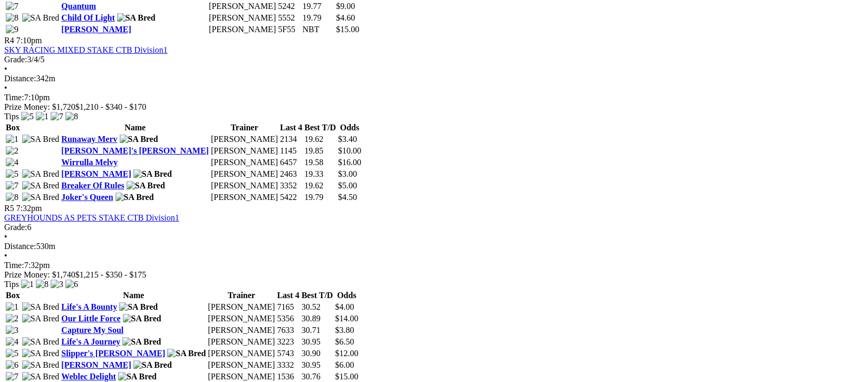  I want to click on a: Life's A Journey, so click(91, 341).